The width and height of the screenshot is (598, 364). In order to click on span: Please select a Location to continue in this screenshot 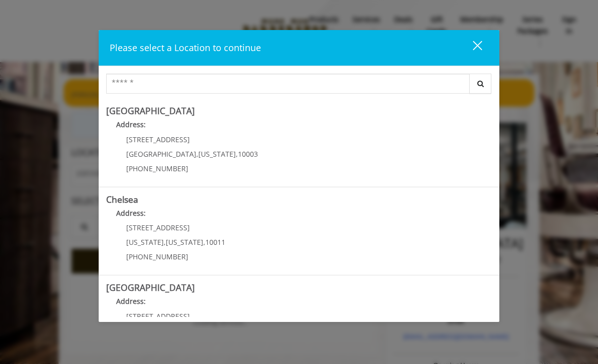, I will do `click(185, 48)`.